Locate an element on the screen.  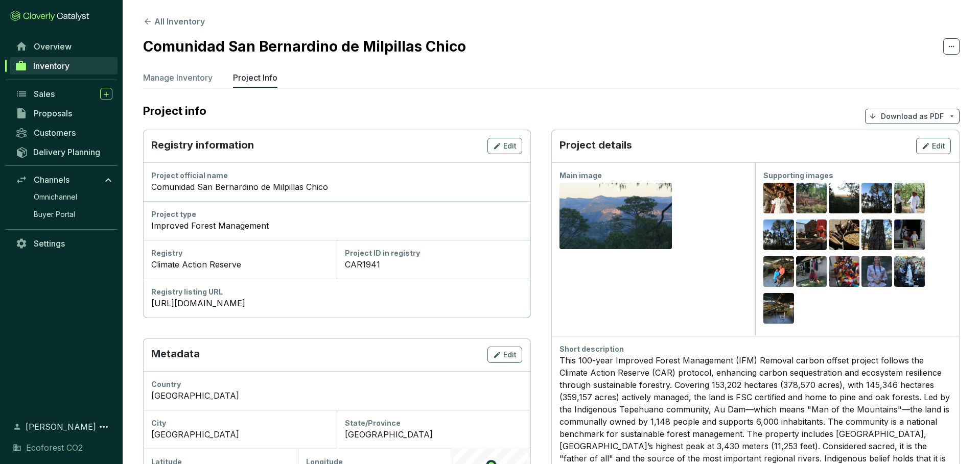
a: Proposals is located at coordinates (64, 113).